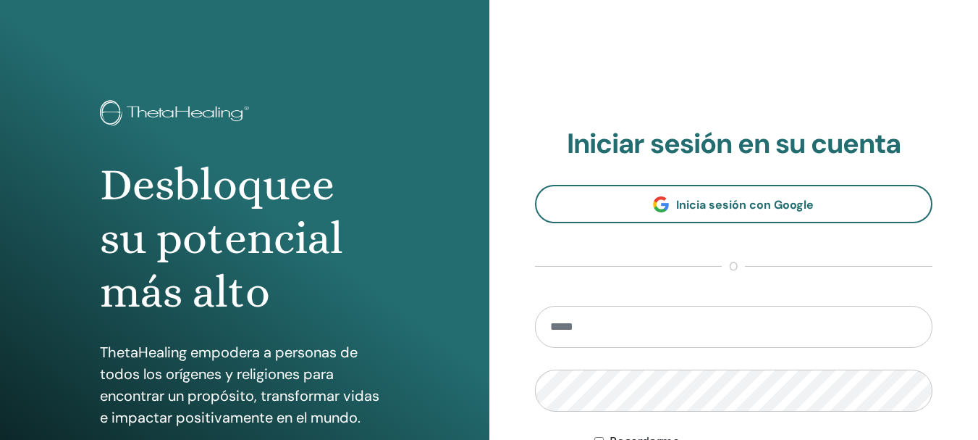  What do you see at coordinates (245, 238) in the screenshot?
I see `h1: Desbloquee su potencial más alto` at bounding box center [245, 238].